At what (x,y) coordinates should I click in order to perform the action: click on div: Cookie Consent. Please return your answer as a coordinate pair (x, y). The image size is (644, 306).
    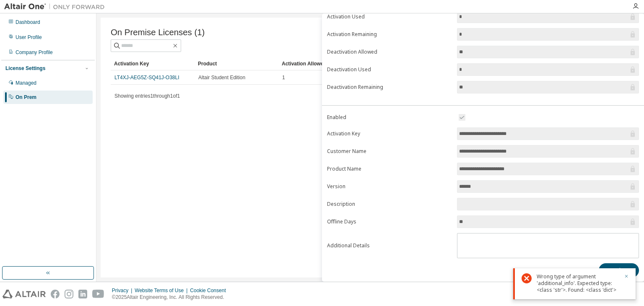
    Looking at the image, I should click on (210, 290).